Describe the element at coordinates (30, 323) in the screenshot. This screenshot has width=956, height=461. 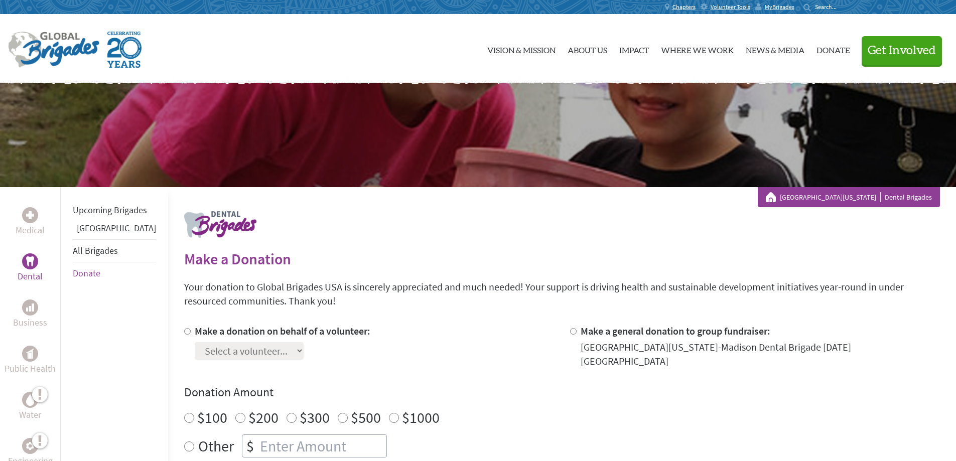
I see `p: Business` at that location.